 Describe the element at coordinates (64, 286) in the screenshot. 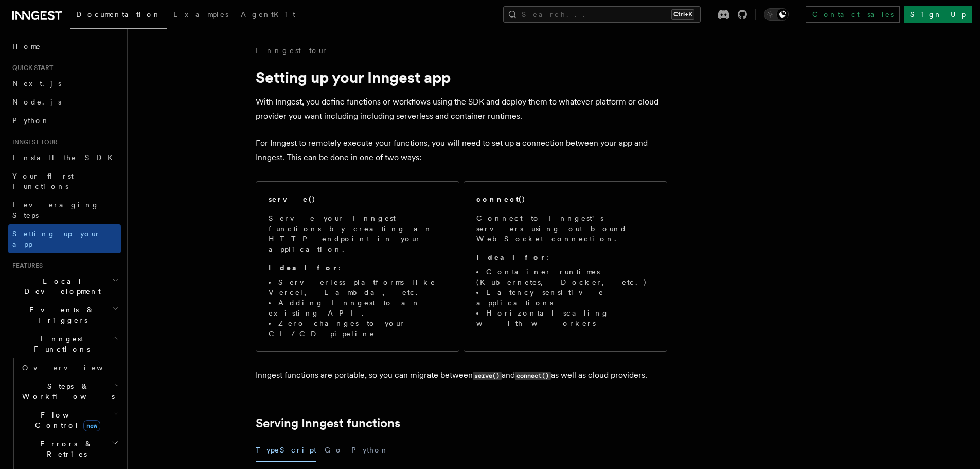

I see `button: Local Development` at that location.